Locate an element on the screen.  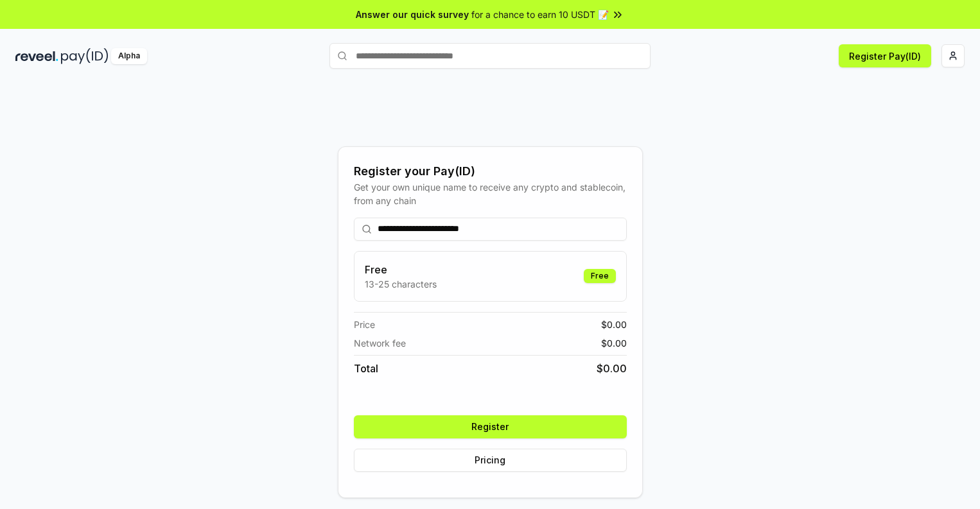
span: Price is located at coordinates (364, 325).